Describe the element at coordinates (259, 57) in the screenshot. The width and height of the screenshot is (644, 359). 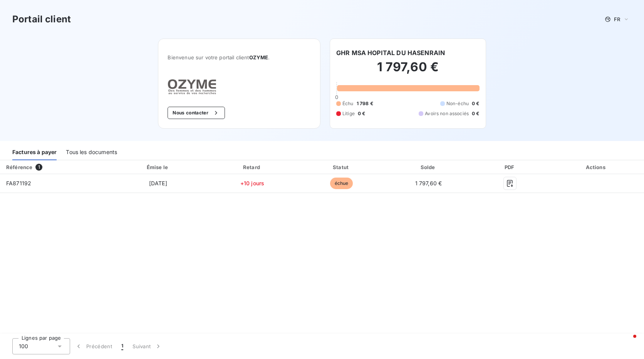
I see `span: OZYME` at that location.